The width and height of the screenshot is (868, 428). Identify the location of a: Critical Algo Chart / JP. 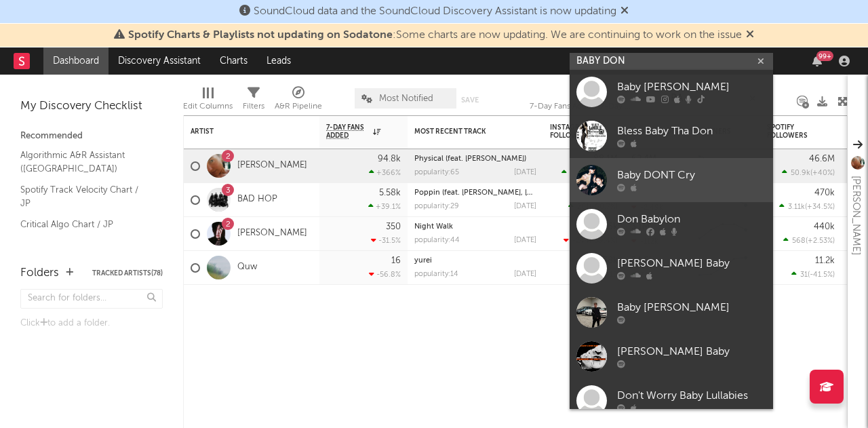
(85, 225).